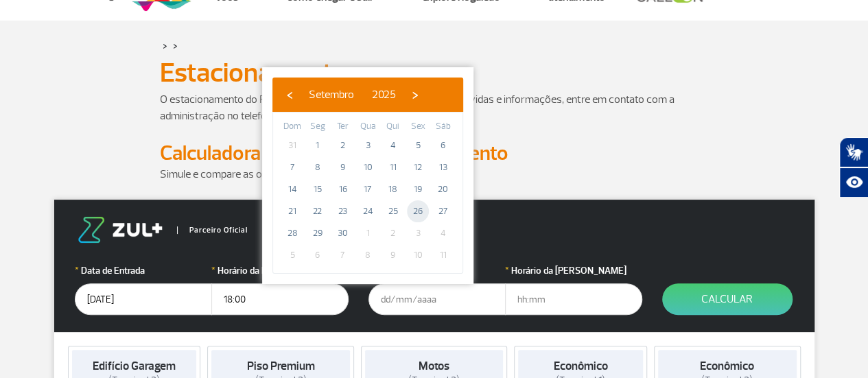 The height and width of the screenshot is (378, 868). Describe the element at coordinates (292, 146) in the screenshot. I see `span: 31` at that location.